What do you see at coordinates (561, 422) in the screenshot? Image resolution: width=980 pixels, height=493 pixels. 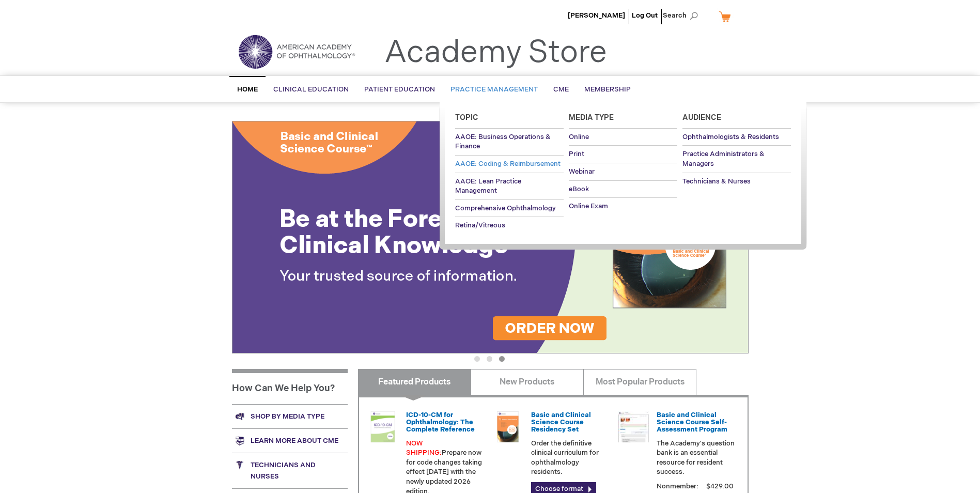 I see `a: Basic and Clinical Science Course Residency Set` at bounding box center [561, 422].